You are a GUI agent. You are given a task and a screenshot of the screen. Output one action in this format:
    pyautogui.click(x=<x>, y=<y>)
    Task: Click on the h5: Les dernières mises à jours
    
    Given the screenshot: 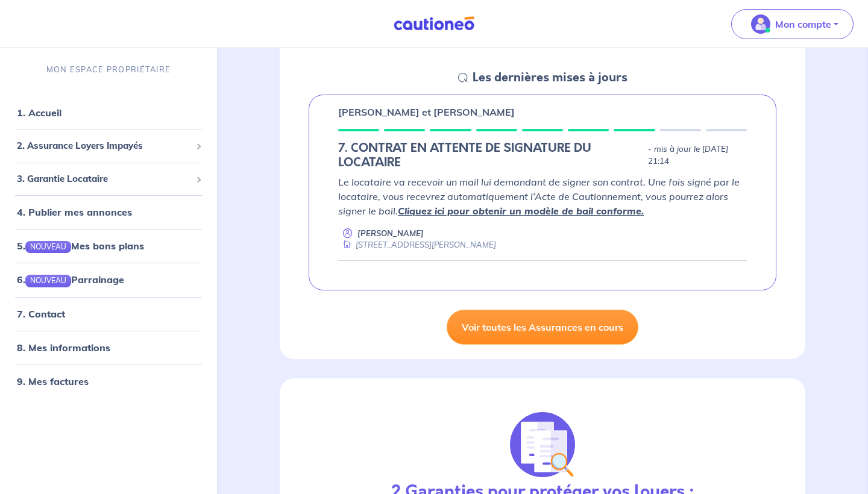 What is the action you would take?
    pyautogui.click(x=550, y=77)
    